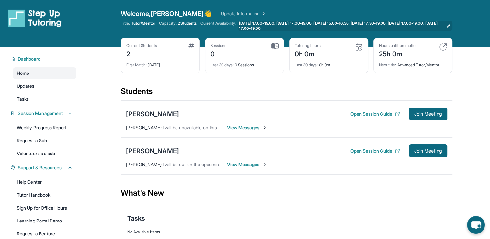  Describe the element at coordinates (44, 113) in the screenshot. I see `button: Session Management` at that location.